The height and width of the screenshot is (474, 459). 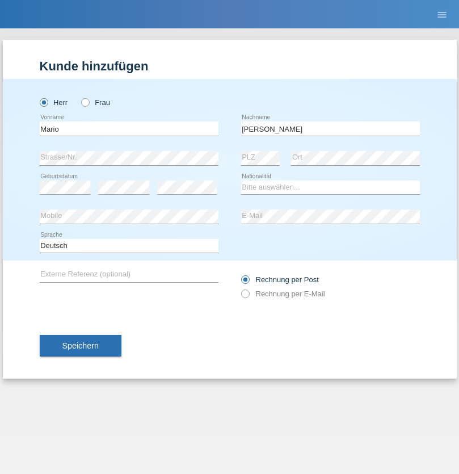 What do you see at coordinates (245, 282) in the screenshot?
I see `input: Rechnung per Post` at bounding box center [245, 282].